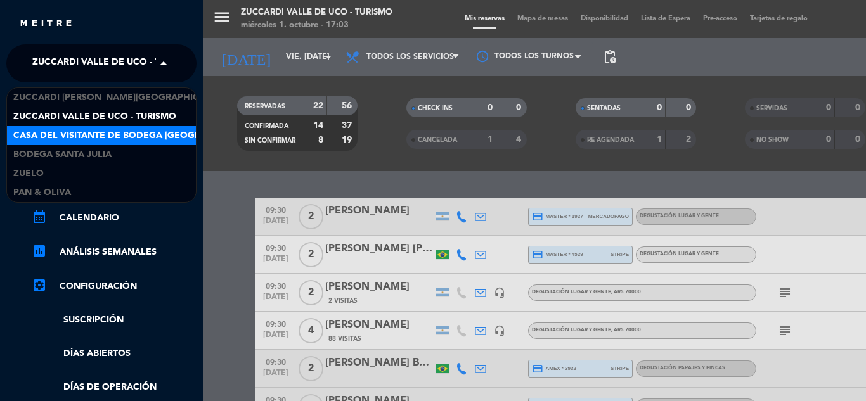 The height and width of the screenshot is (401, 866). Describe the element at coordinates (39, 217) in the screenshot. I see `i: calendar_month` at that location.